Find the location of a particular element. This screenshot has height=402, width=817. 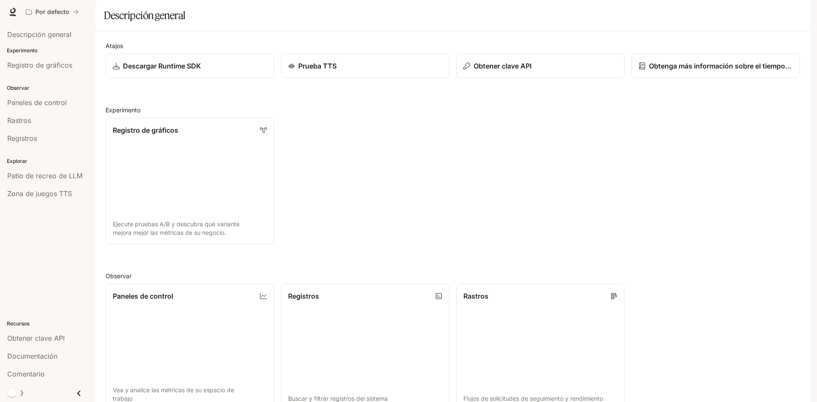

font: Flujos de solicitudes de seguimiento y rendimiento is located at coordinates (533, 398).